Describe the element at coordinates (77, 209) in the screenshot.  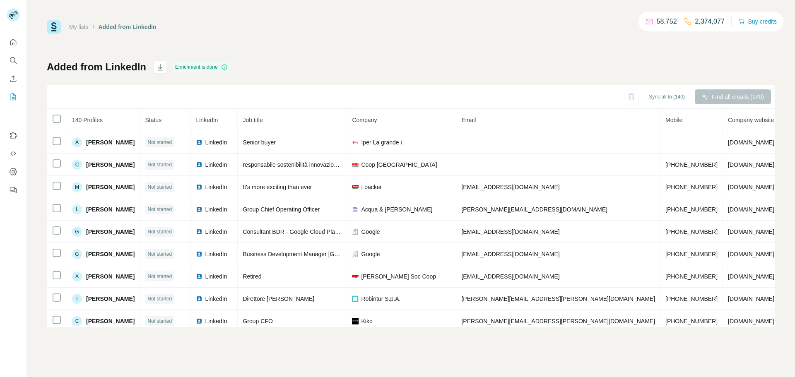
I see `div: L` at that location.